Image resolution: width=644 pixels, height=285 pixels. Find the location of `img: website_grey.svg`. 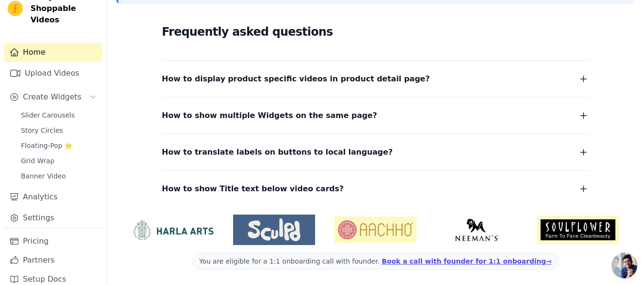

img: website_grey.svg is located at coordinates (19, 28).